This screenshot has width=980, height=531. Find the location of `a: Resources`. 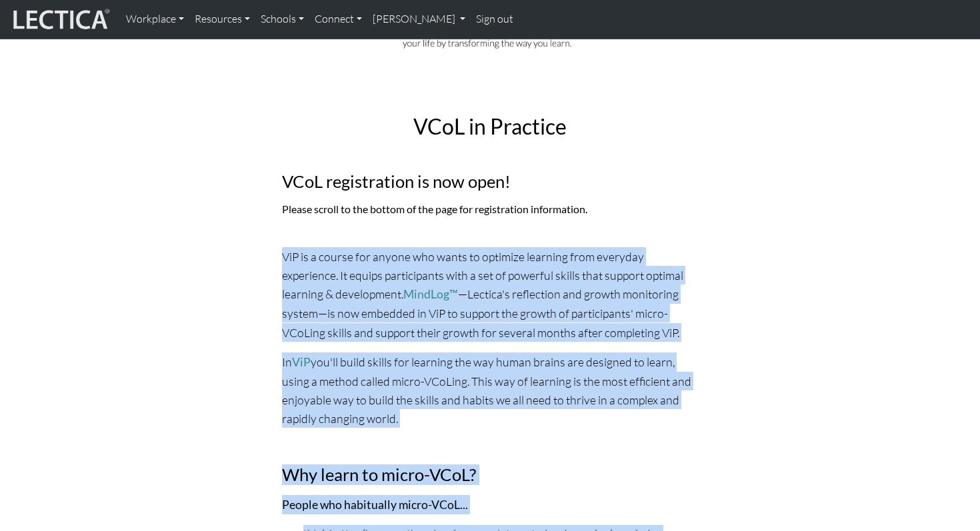

a: Resources is located at coordinates (222, 19).